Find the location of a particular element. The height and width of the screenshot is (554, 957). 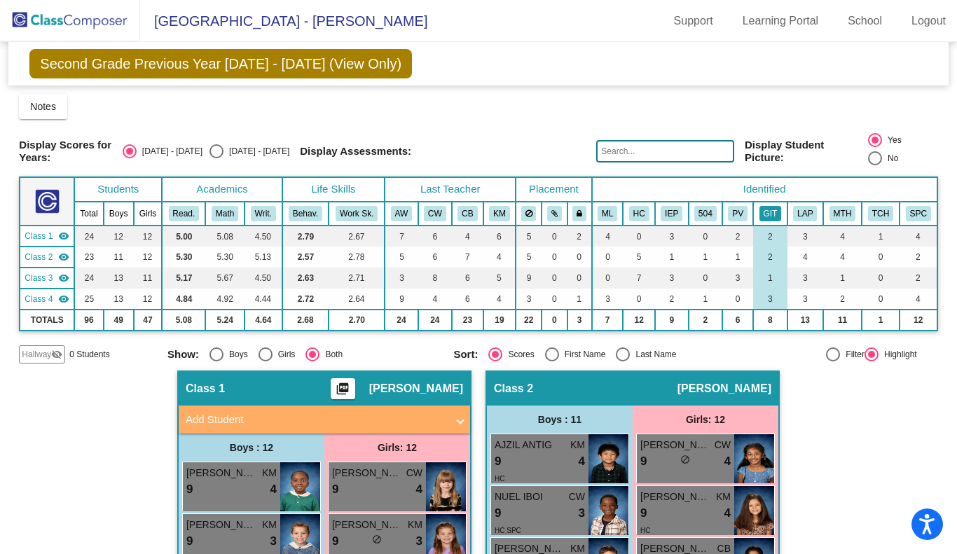

th: Multilingual English Learner is located at coordinates (608, 214).